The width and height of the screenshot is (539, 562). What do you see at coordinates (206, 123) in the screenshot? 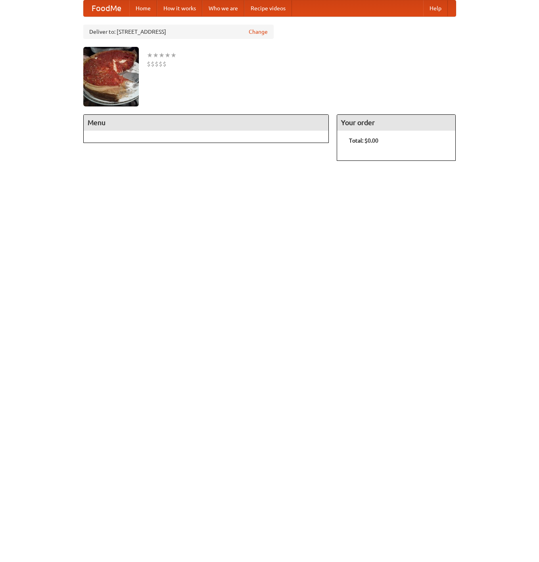
I see `h4: Menu` at bounding box center [206, 123].